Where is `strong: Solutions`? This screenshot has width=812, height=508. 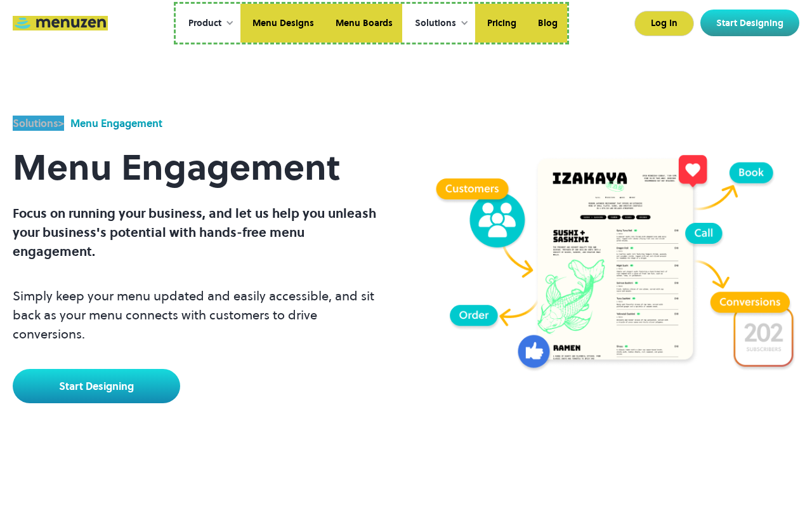 strong: Solutions is located at coordinates (36, 123).